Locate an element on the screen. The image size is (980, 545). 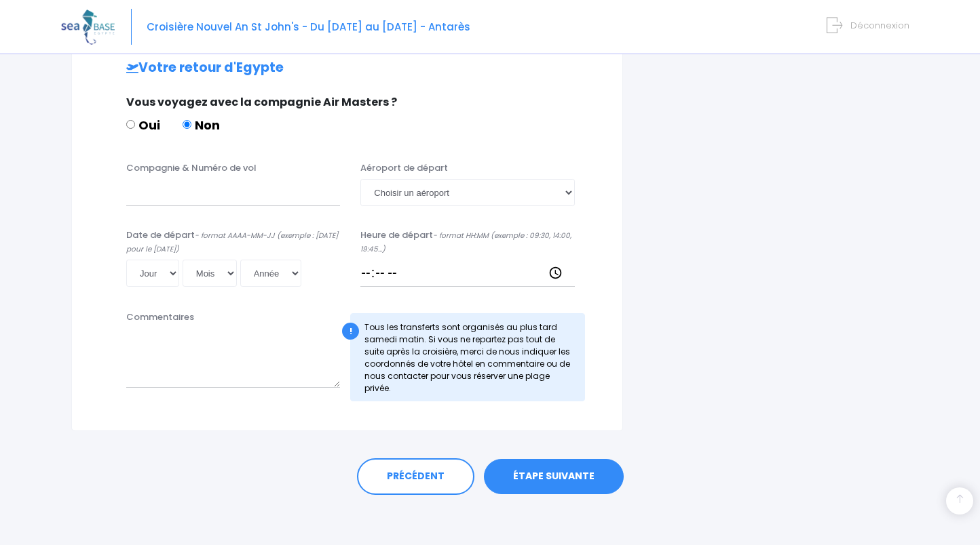
h2: Votre retour d'Egypte is located at coordinates (347, 68).